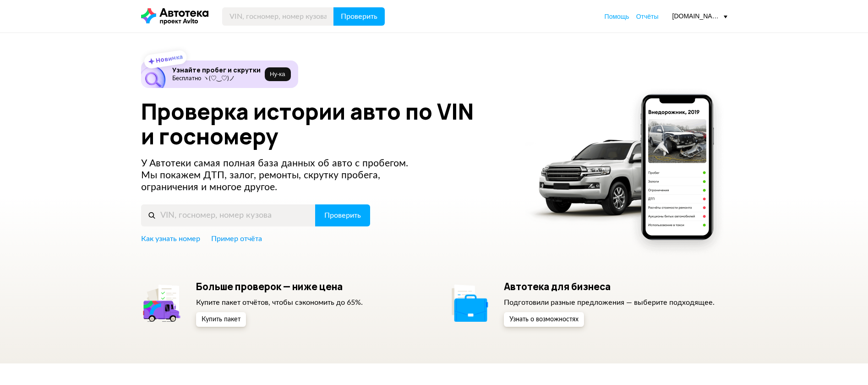 Image resolution: width=868 pixels, height=385 pixels. Describe the element at coordinates (217, 79) in the screenshot. I see `p: Бесплатно ヽ(♡‿♡)ノ` at that location.